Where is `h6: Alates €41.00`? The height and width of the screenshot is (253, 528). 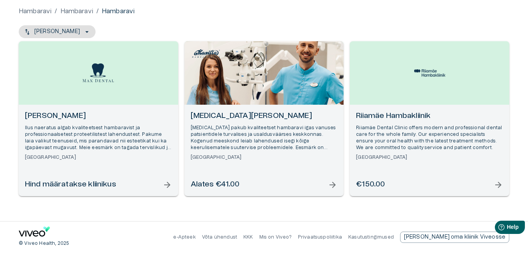
h6: Alates €41.00 is located at coordinates (215, 185).